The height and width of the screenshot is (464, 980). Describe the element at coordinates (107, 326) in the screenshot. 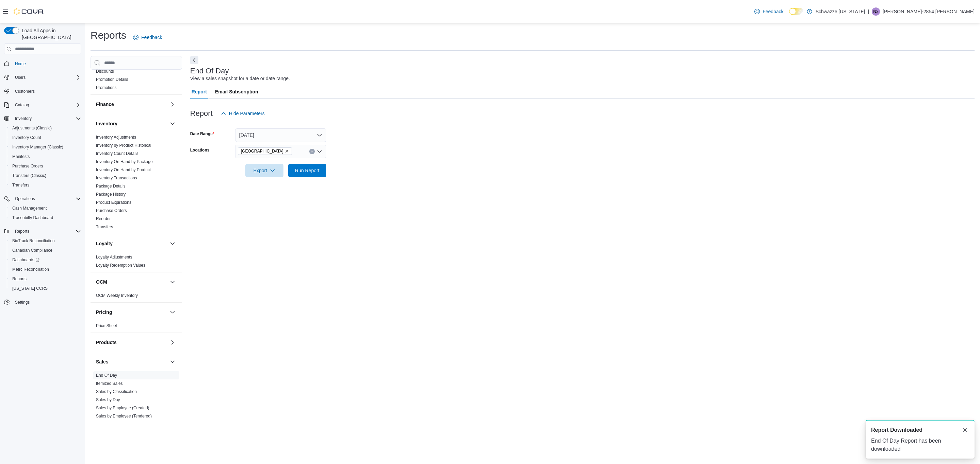

I see `span: Price Sheet` at that location.